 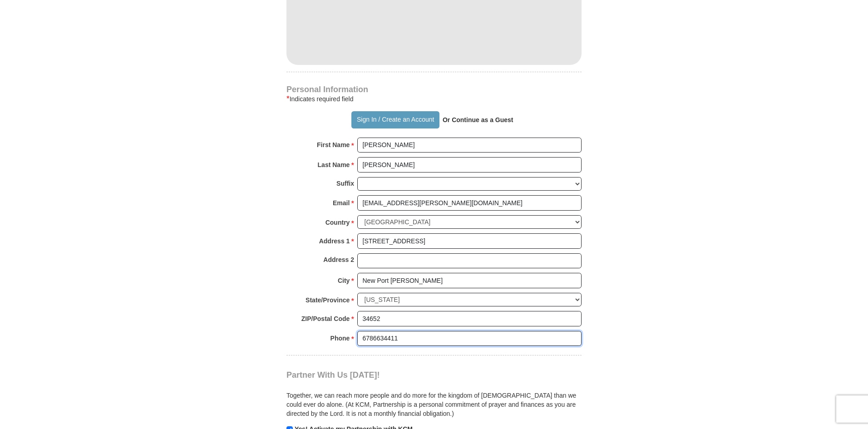 What do you see at coordinates (338, 222) in the screenshot?
I see `strong: Country` at bounding box center [338, 222].